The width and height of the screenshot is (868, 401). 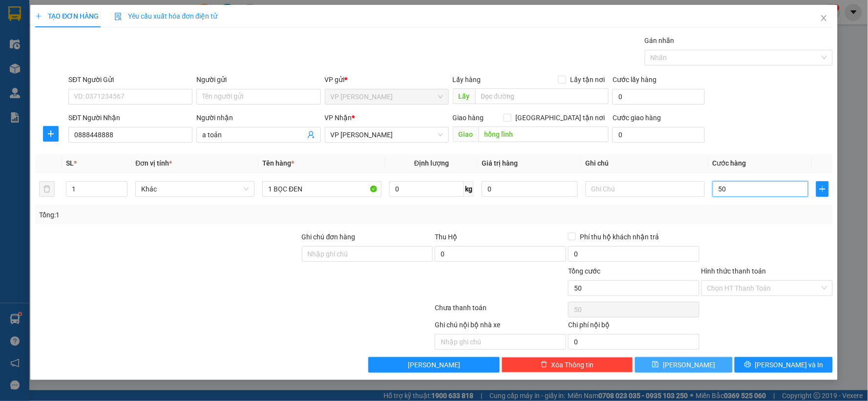 What do you see at coordinates (69, 164) in the screenshot?
I see `span: SL` at bounding box center [69, 164].